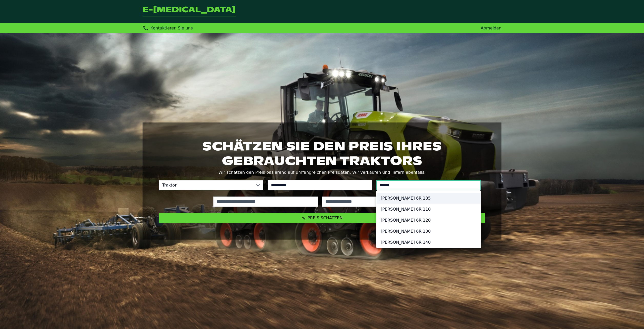  What do you see at coordinates (325, 218) in the screenshot?
I see `span: Preis schätzen` at bounding box center [325, 218].